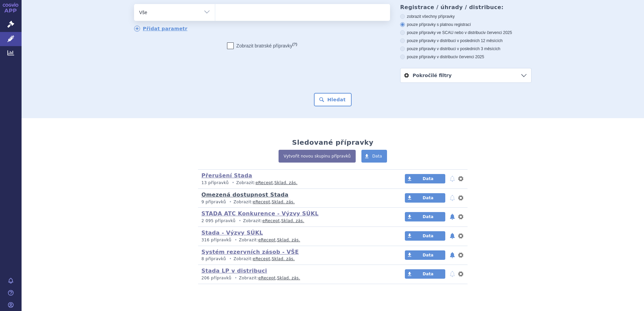 The width and height of the screenshot is (644, 311). What do you see at coordinates (245, 195) in the screenshot?
I see `a: Omezená dostupnost Stada` at bounding box center [245, 195].